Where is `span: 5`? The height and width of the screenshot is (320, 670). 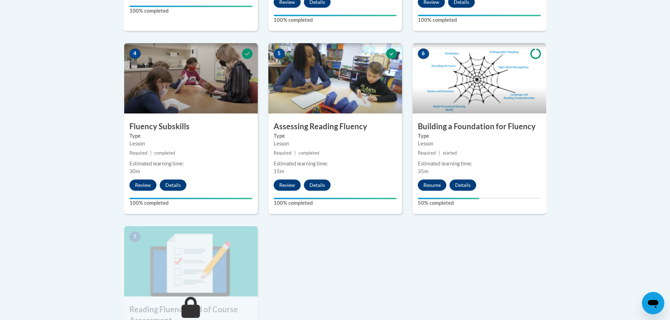 span: 5 is located at coordinates (279, 54).